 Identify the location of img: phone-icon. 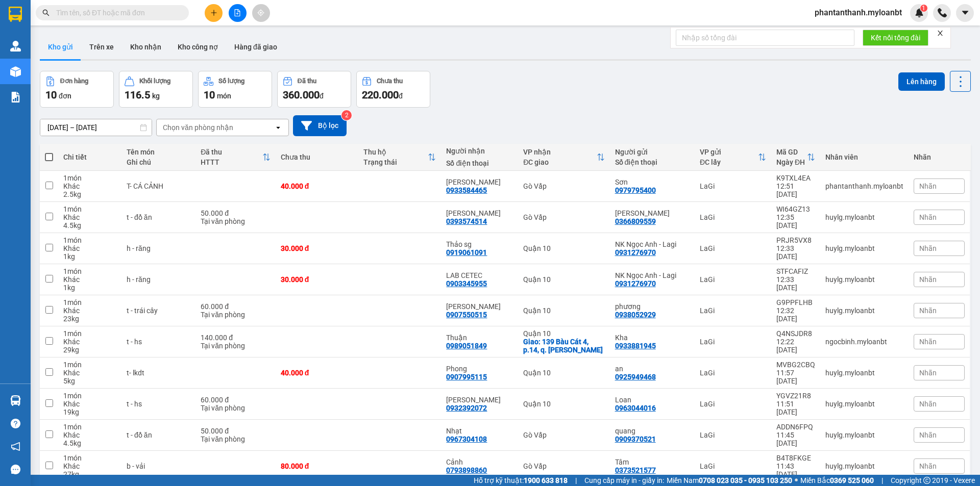
(942, 13).